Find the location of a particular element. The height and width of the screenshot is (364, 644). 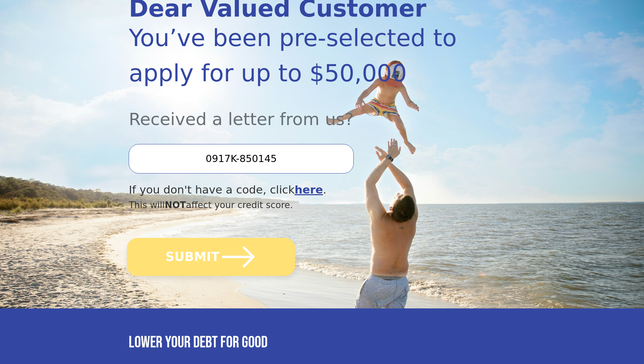

span: NOT is located at coordinates (175, 205).